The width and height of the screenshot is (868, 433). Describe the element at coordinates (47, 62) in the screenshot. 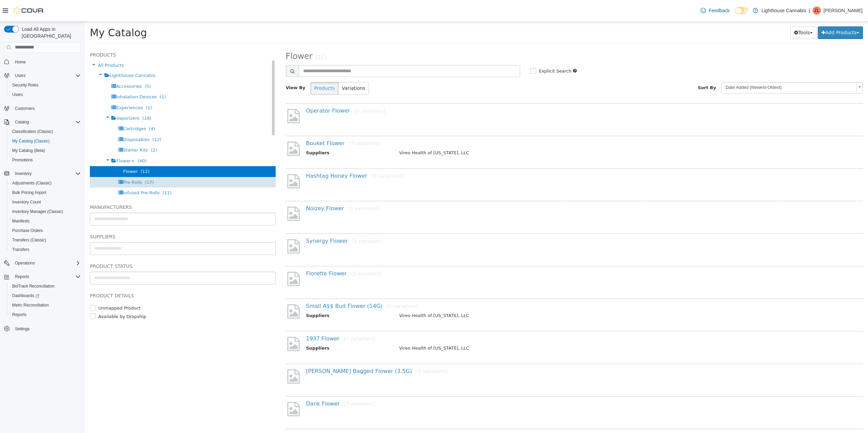

I see `span: Home` at that location.